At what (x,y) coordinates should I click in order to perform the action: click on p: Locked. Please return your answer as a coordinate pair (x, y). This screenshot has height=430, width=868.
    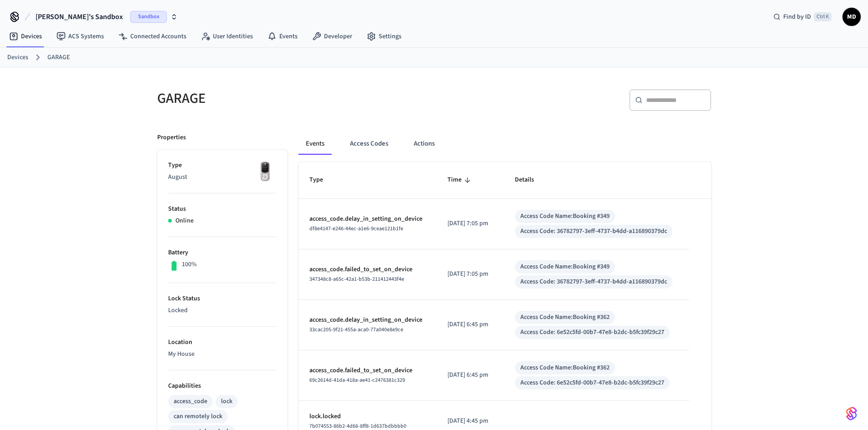
    Looking at the image, I should click on (222, 311).